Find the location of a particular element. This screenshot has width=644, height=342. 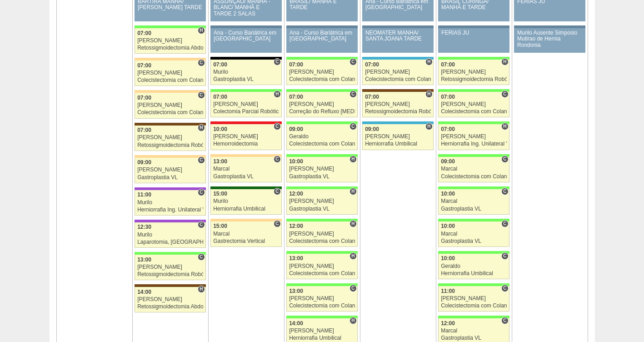

div: Gastrectomia Vertical is located at coordinates (246, 241).